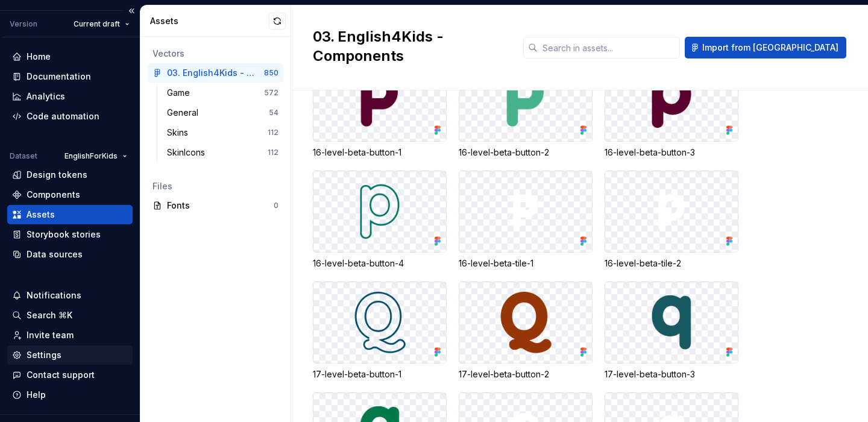 The width and height of the screenshot is (868, 422). What do you see at coordinates (70, 335) in the screenshot?
I see `a: Invite team` at bounding box center [70, 335].